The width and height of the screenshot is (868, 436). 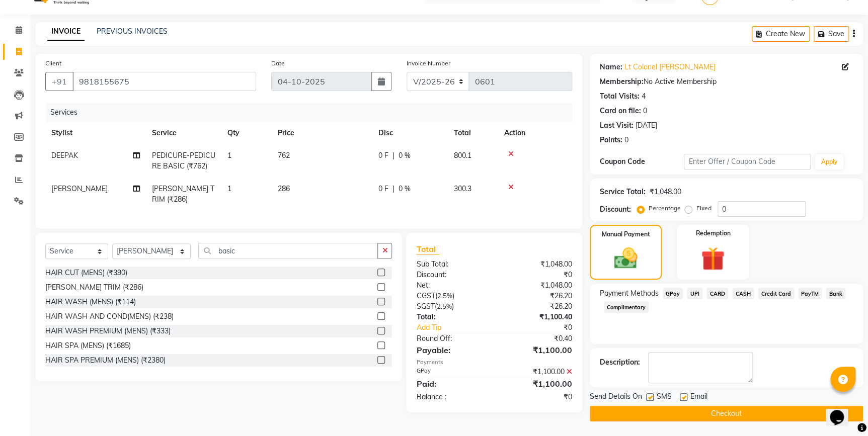 I want to click on div: Payable:, so click(x=451, y=350).